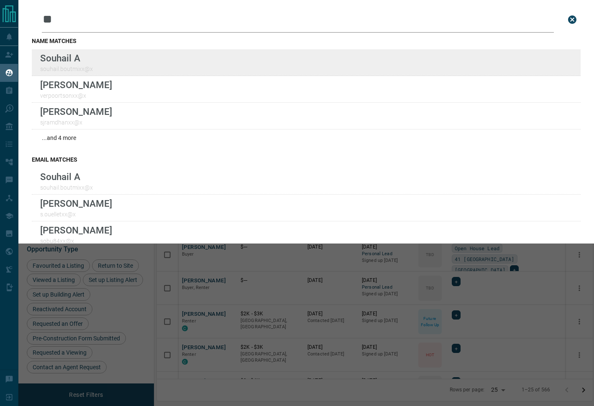  Describe the element at coordinates (76, 241) in the screenshot. I see `p: sobu84xx@x` at that location.